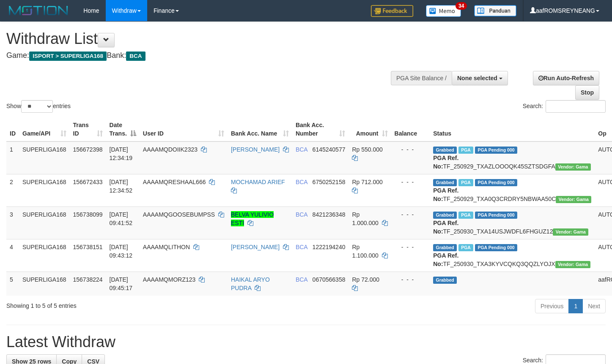 The height and width of the screenshot is (364, 612). Describe the element at coordinates (169, 280) in the screenshot. I see `span: AAAAMQMORZ123` at that location.